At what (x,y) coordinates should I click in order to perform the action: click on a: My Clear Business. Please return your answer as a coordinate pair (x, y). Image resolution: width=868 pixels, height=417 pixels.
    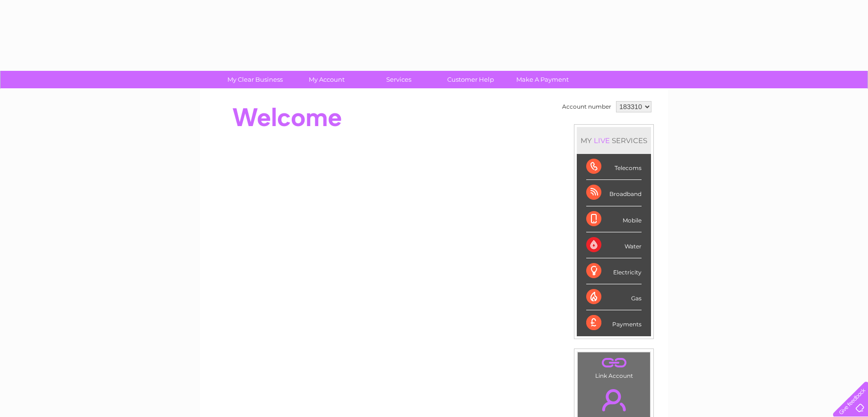
    Looking at the image, I should click on (255, 80).